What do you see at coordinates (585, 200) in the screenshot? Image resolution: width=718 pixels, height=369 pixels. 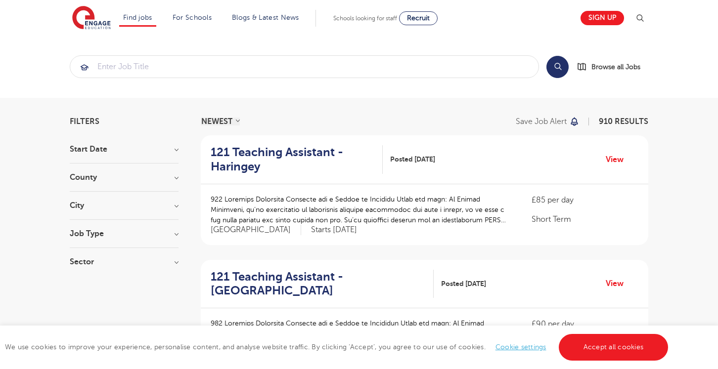 I see `p: £85 per day` at bounding box center [585, 200].